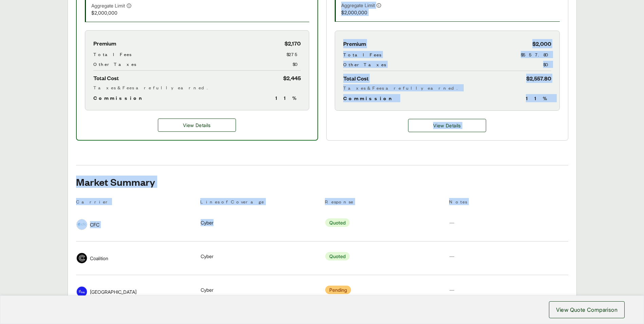 Image resolution: width=644 pixels, height=324 pixels. Describe the element at coordinates (260, 203) in the screenshot. I see `th: Lines of Coverage` at that location.